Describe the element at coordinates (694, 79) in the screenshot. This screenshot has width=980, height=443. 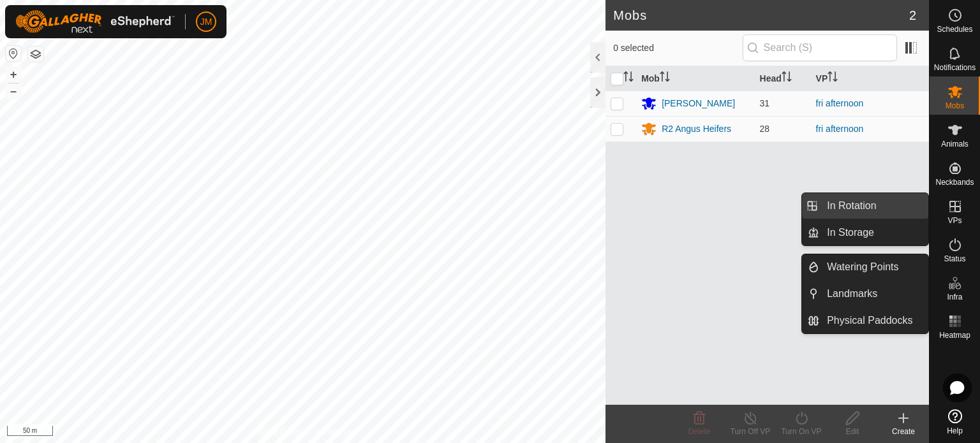
I see `th: Mob` at that location.